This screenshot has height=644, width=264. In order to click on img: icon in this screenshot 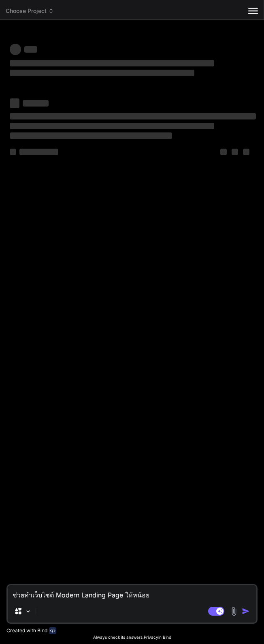, I will do `click(246, 611)`.